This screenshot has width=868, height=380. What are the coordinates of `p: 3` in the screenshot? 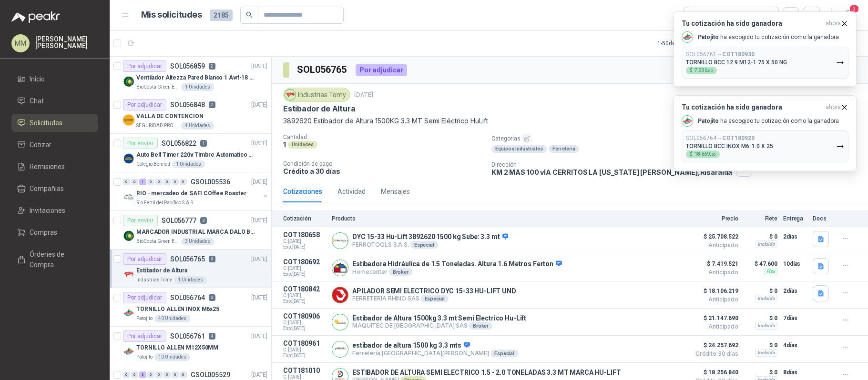 It's located at (203, 221).